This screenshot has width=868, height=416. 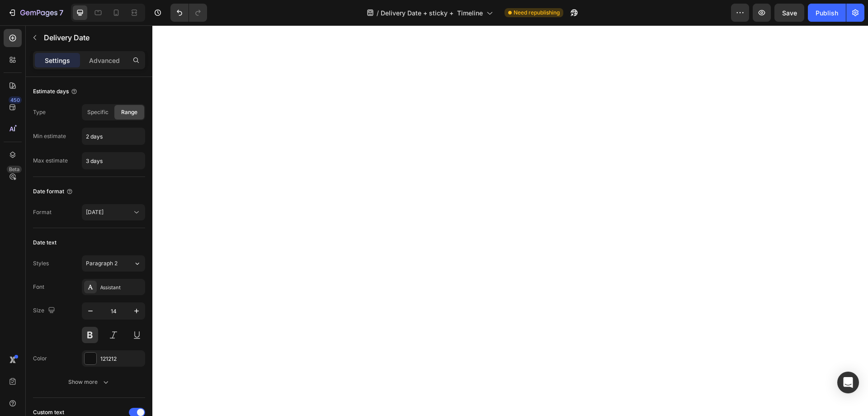 I want to click on div: Assistant, so click(x=122, y=287).